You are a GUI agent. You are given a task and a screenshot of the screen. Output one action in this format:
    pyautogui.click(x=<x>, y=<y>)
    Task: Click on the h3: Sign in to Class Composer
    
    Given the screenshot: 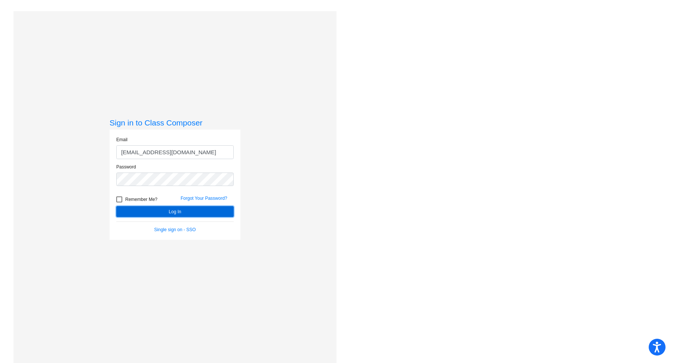 What is the action you would take?
    pyautogui.click(x=175, y=123)
    